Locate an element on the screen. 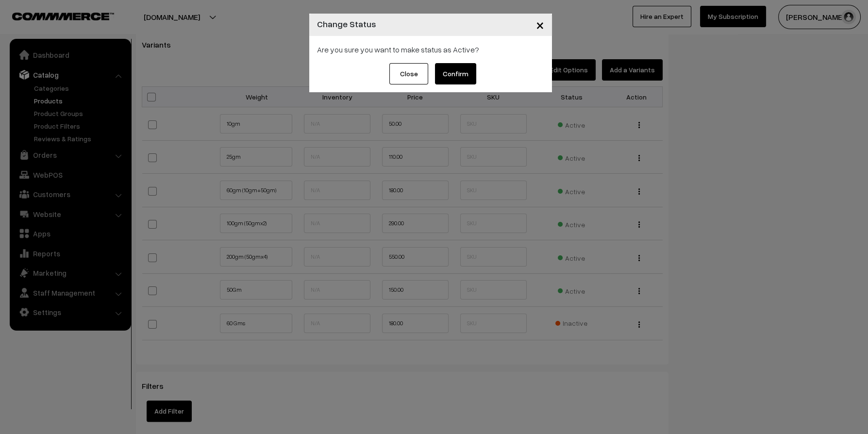 This screenshot has height=434, width=868. h4: Change Status is located at coordinates (346, 24).